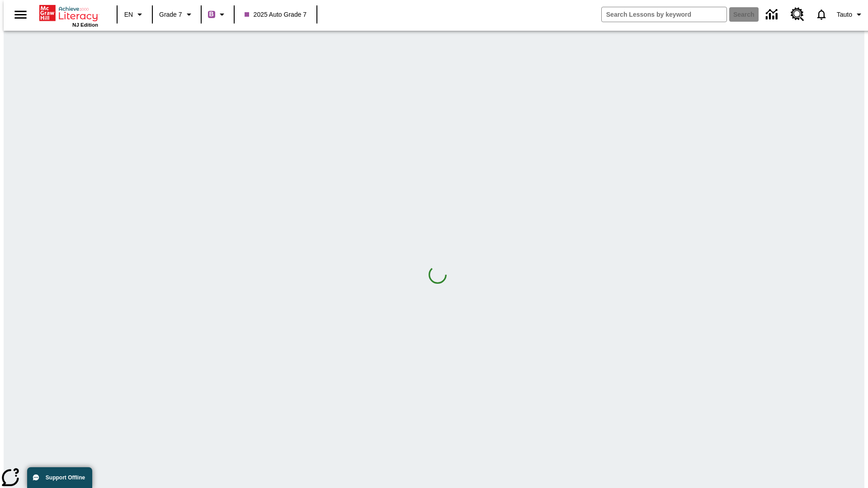  I want to click on button: Boost Class color is purple. Change class color, so click(218, 14).